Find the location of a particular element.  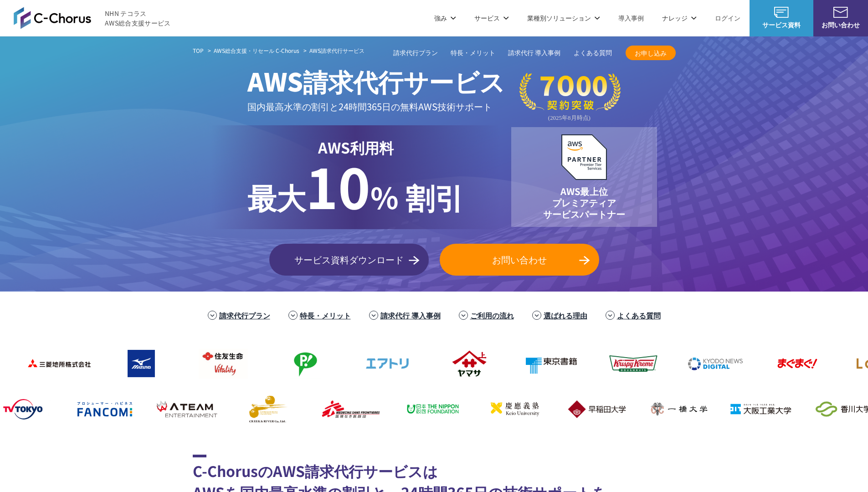

a: サービス資料ダウンロード is located at coordinates (349, 260).